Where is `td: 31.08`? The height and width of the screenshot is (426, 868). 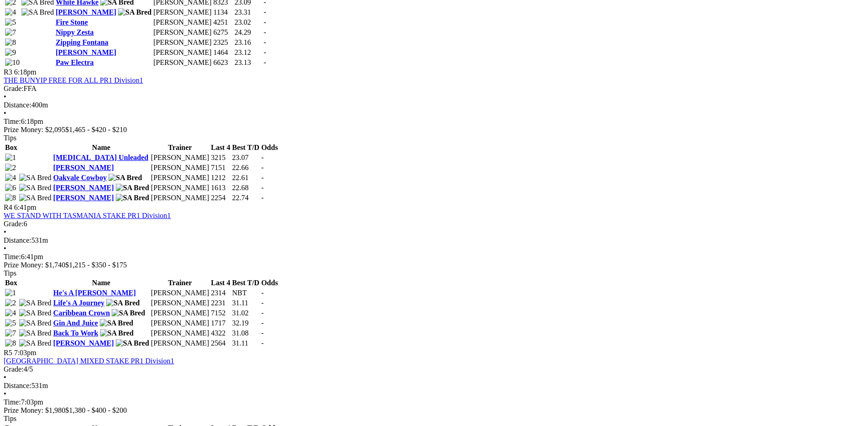 td: 31.08 is located at coordinates (246, 333).